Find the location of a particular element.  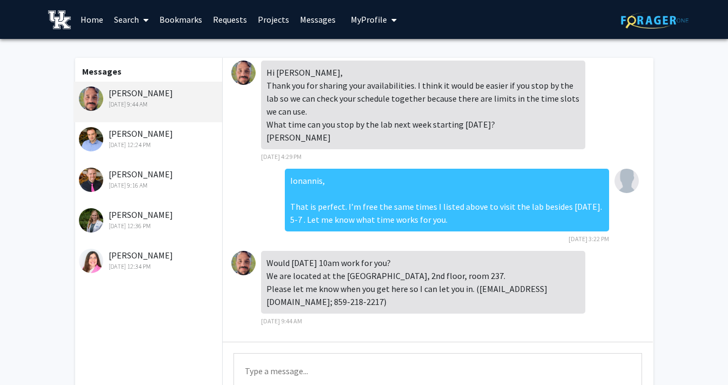

img: University of Kentucky Logo is located at coordinates (59, 19).